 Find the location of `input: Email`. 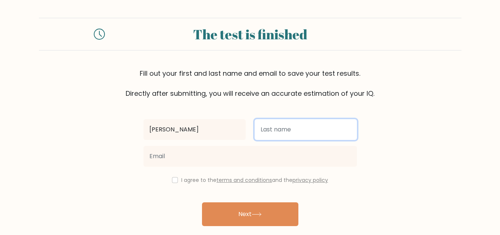

input: Email is located at coordinates (250, 156).